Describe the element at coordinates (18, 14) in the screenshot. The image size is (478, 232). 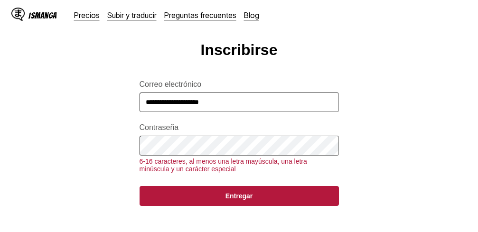
I see `img: Logotipo de IsManga` at that location.